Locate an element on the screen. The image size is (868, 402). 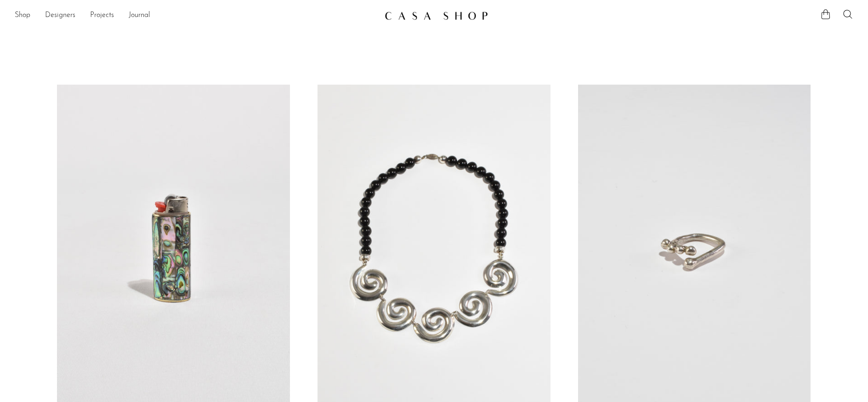
ul: NEW HEADER MENU is located at coordinates (196, 16).